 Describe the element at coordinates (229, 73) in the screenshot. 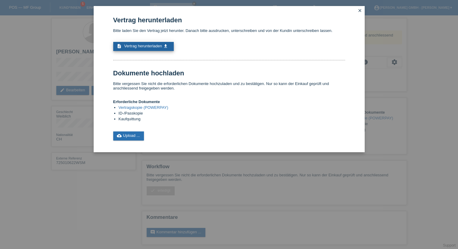

I see `h1: Dokumente hochladen` at that location.